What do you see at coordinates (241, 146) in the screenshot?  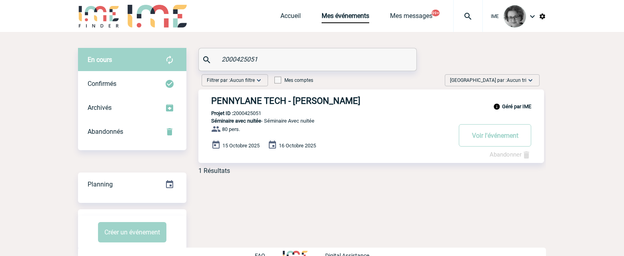 I see `span: 15 Octobre 2025` at bounding box center [241, 146].